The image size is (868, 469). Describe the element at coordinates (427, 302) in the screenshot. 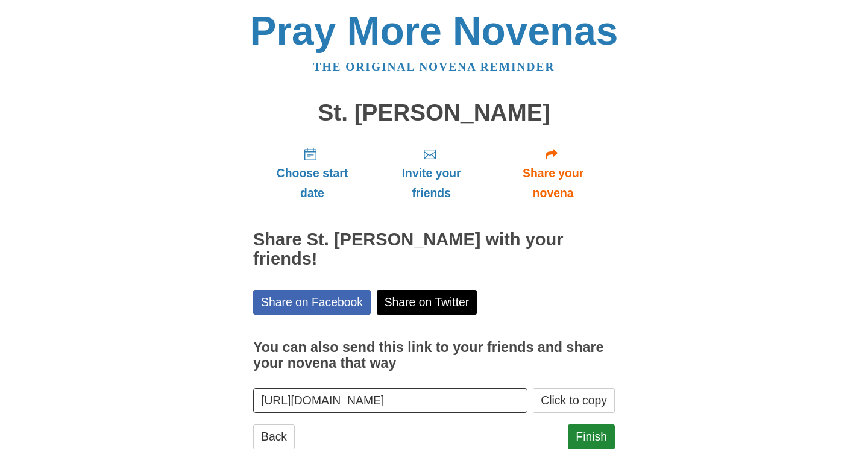

I see `a: Share on Twitter` at that location.